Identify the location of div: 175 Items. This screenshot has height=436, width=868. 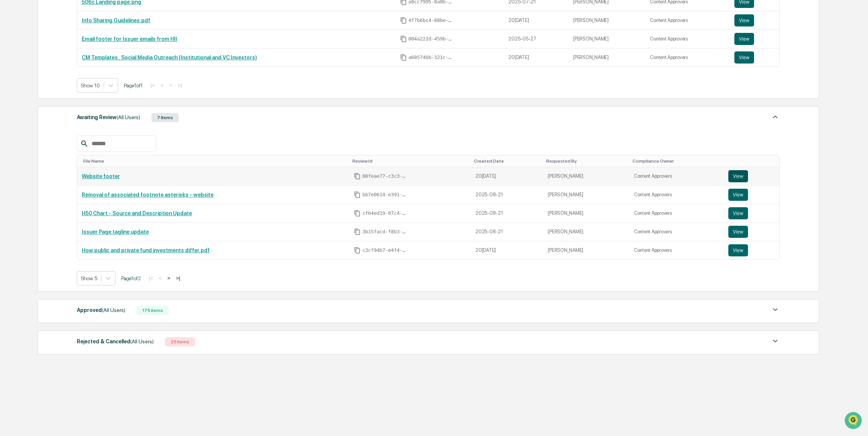
(152, 311).